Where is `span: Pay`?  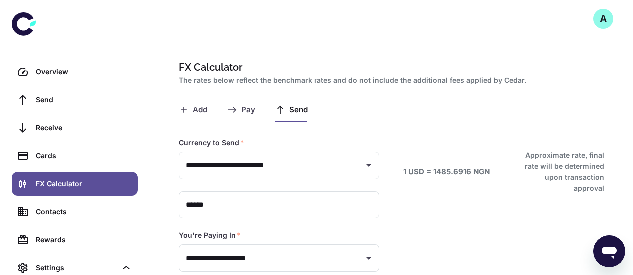 span: Pay is located at coordinates (248, 110).